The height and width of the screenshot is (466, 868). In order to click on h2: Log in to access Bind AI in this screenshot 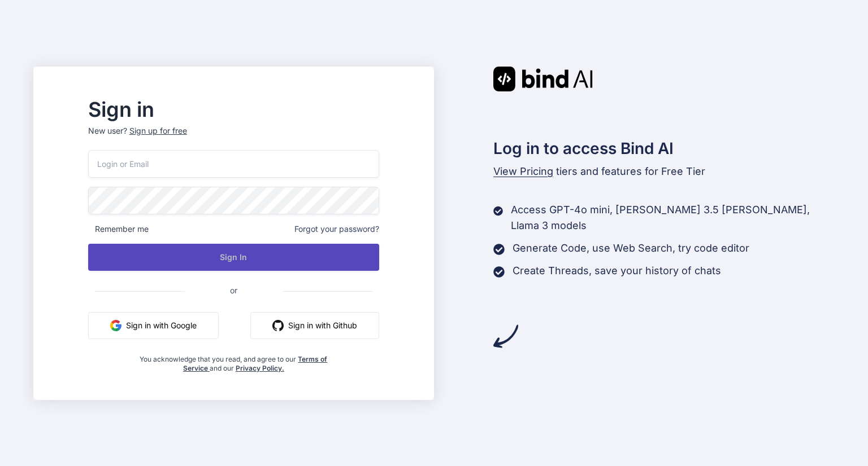, I will do `click(664, 148)`.